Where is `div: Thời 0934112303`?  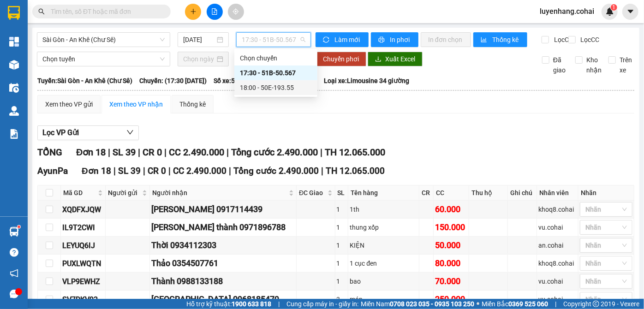 div: Thời 0934112303 is located at coordinates (223, 246).